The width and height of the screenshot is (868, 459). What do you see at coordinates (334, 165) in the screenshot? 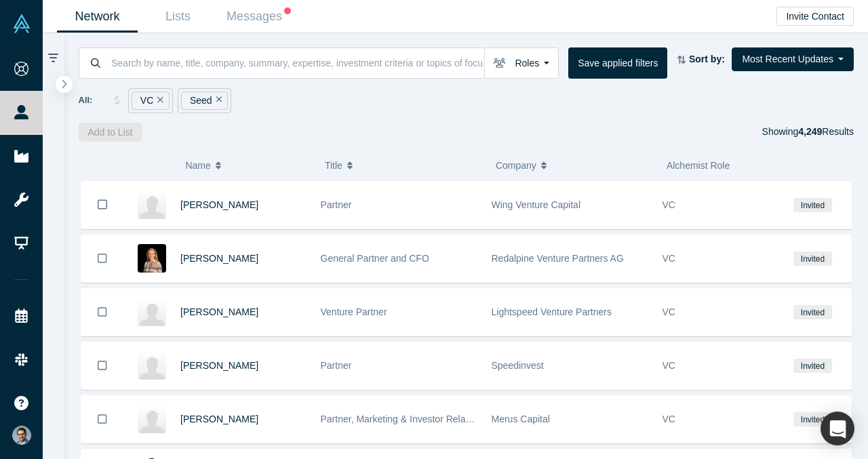
I see `span: Title` at bounding box center [334, 165].